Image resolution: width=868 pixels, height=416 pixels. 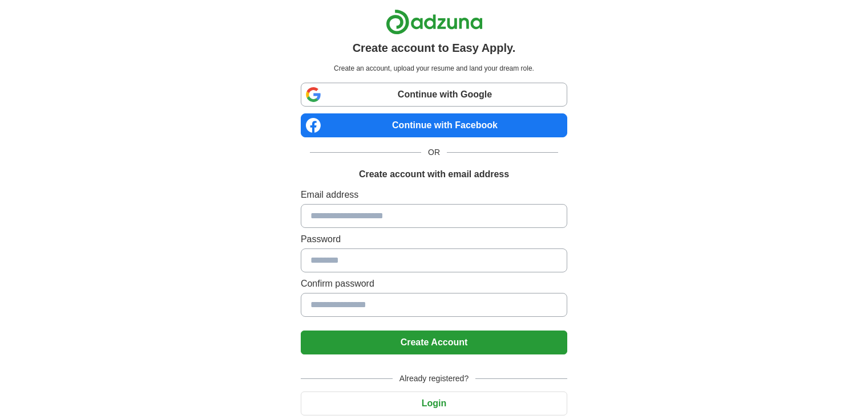 What do you see at coordinates (434, 125) in the screenshot?
I see `a: Continue with Facebook` at bounding box center [434, 125].